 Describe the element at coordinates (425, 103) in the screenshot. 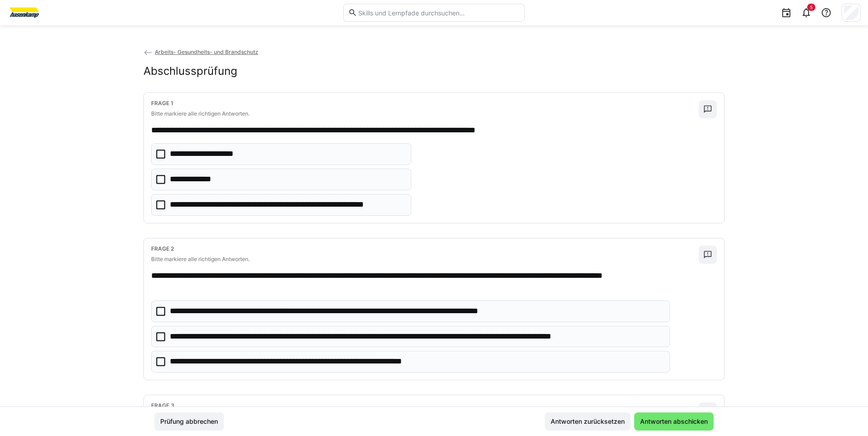

I see `h4: Frage 1` at that location.